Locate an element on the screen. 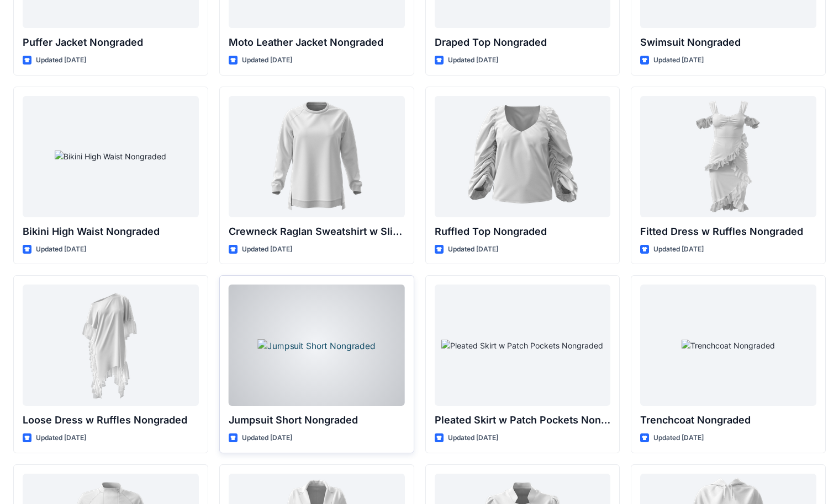 The image size is (839, 504). p: Loose Dress w Ruffles Nongraded is located at coordinates (111, 420).